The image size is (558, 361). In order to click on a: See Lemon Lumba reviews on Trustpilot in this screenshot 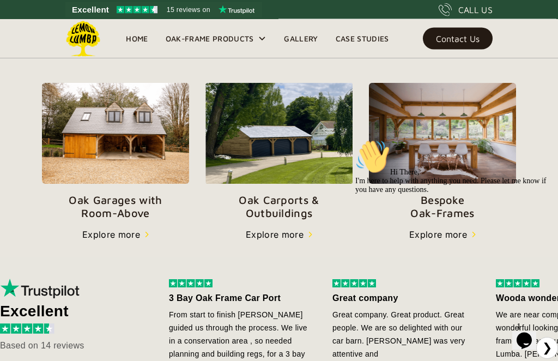, I will do `click(163, 10)`.